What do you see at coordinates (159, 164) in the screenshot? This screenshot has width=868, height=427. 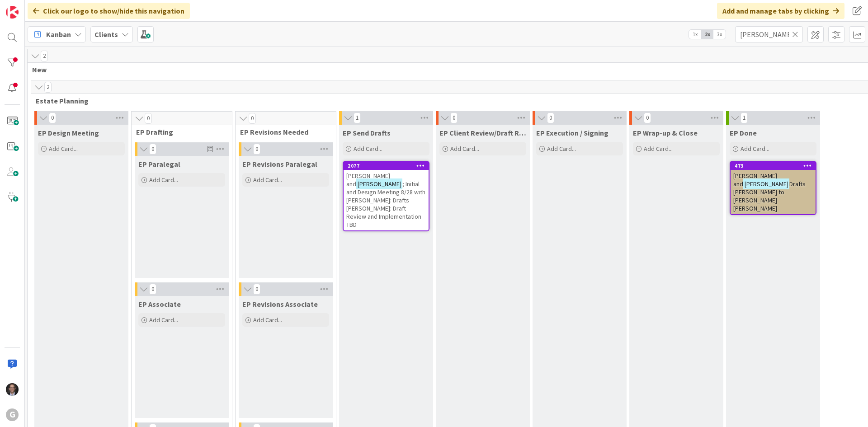 I see `span: EP Paralegal` at bounding box center [159, 164].